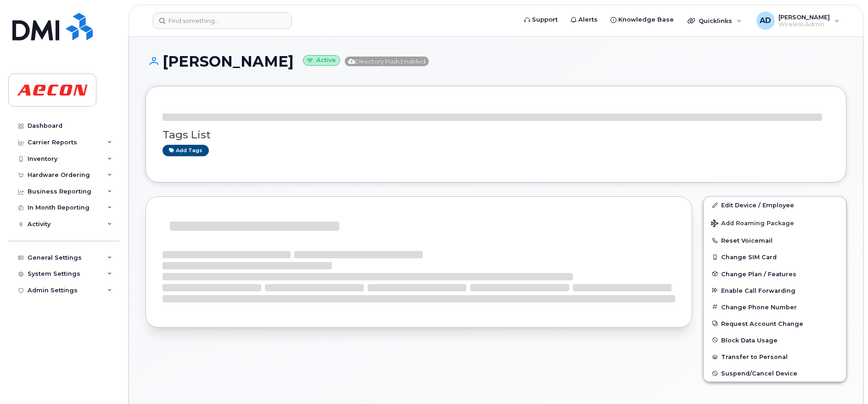 This screenshot has height=404, width=868. What do you see at coordinates (775, 205) in the screenshot?
I see `a: Edit Device / Employee` at bounding box center [775, 205].